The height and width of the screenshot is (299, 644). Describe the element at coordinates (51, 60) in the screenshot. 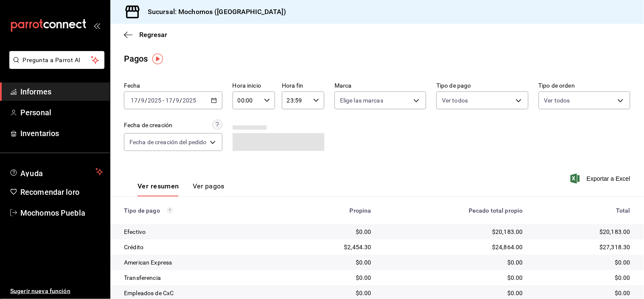

I see `font: Pregunta a Parrot AI` at that location.